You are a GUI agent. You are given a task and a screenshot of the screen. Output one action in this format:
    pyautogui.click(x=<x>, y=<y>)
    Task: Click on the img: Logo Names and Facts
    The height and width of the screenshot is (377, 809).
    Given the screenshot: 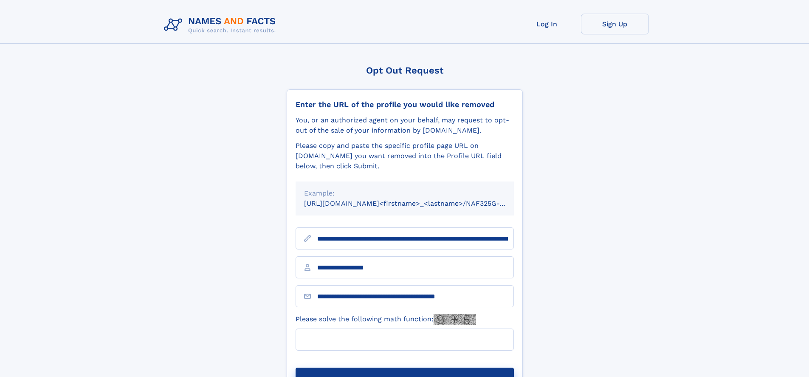 What is the action you would take?
    pyautogui.click(x=222, y=25)
    